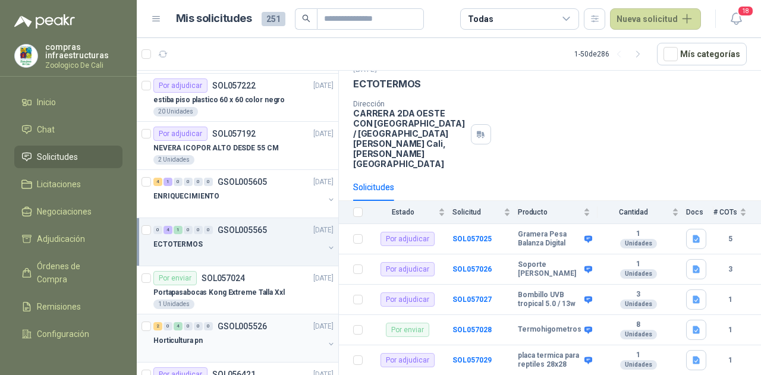 Image resolution: width=761 pixels, height=375 pixels. What do you see at coordinates (68, 130) in the screenshot?
I see `a: Chat` at bounding box center [68, 130].